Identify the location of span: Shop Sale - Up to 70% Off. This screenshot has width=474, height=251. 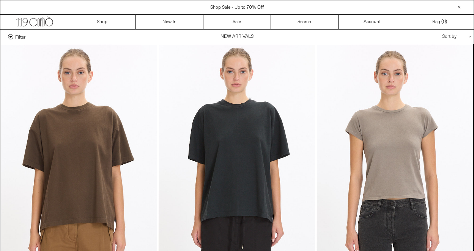
(237, 8).